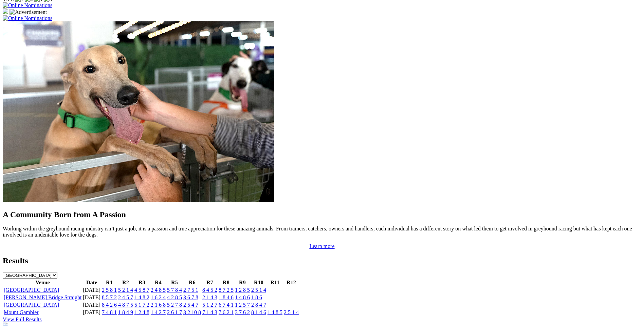 The width and height of the screenshot is (644, 326). Describe the element at coordinates (175, 283) in the screenshot. I see `th: R5` at that location.